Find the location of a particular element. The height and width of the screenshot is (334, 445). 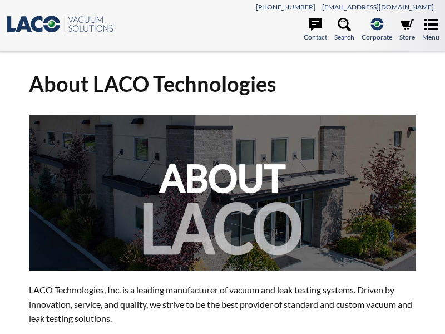

p: LACO Technologies, Inc. is a leading manufacturer of vacuum and leak testing systems. Driven by i... is located at coordinates (222, 304).